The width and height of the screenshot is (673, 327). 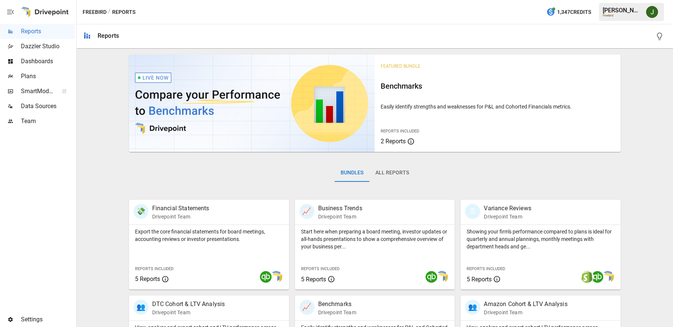 What do you see at coordinates (337, 304) in the screenshot?
I see `p: Benchmarks` at bounding box center [337, 304].